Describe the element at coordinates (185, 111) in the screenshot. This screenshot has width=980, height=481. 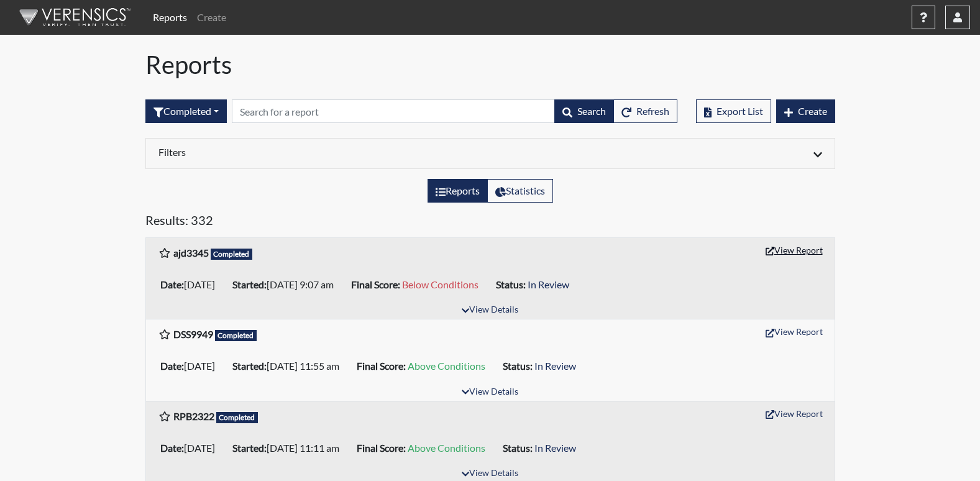
I see `button: Completed` at that location.